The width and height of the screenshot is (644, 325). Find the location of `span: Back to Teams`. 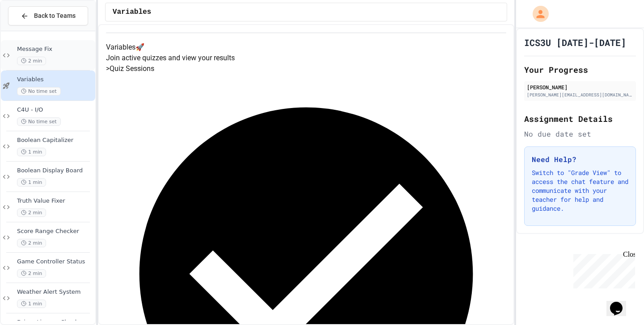

span: Back to Teams is located at coordinates (55, 16).